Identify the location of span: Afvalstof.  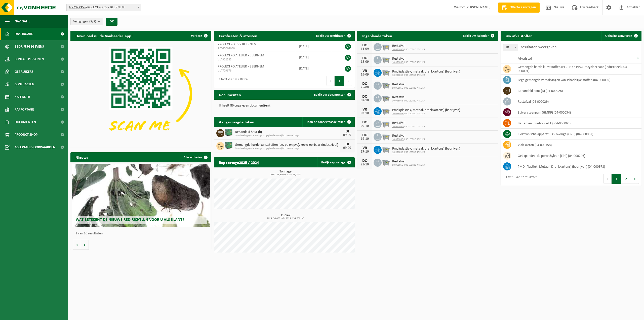
(525, 59).